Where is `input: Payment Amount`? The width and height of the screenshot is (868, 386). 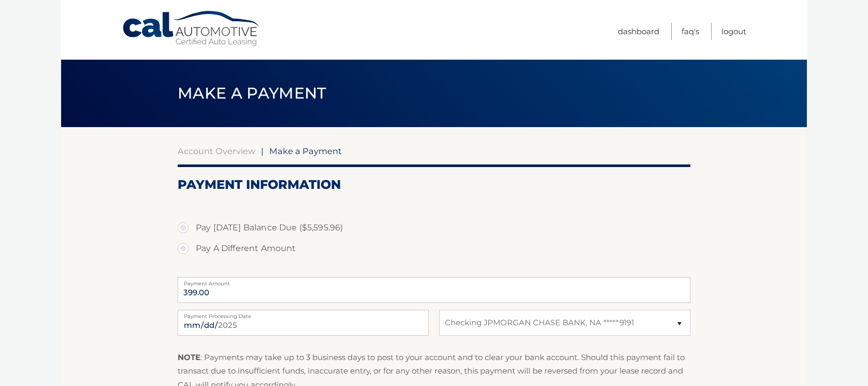 input: Payment Amount is located at coordinates (434, 290).